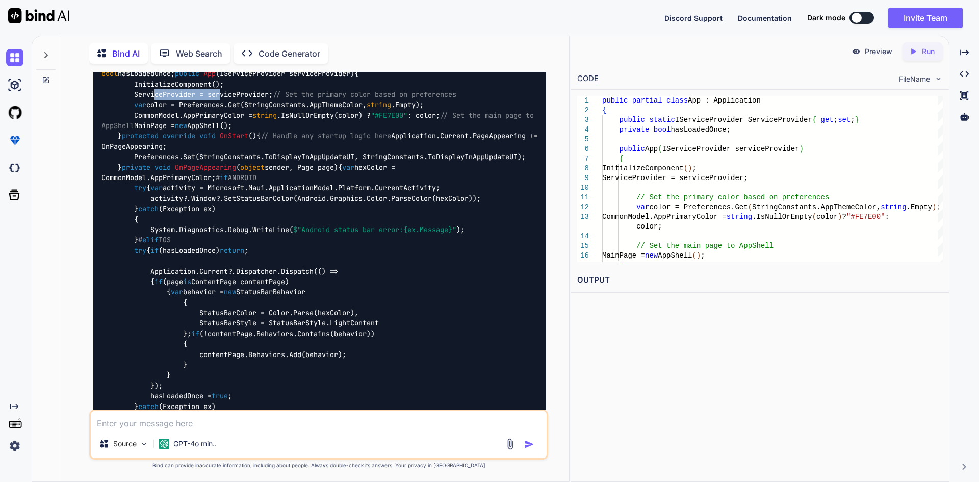 The height and width of the screenshot is (482, 979). I want to click on img: darkCloudIdeIcon, so click(15, 168).